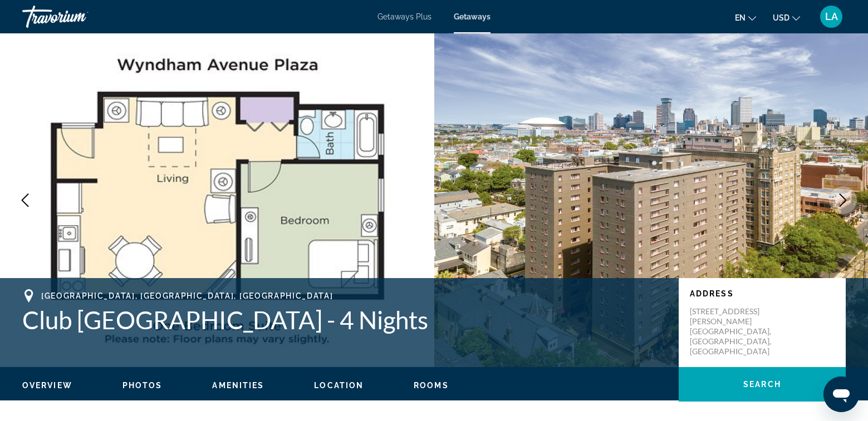  What do you see at coordinates (762, 384) in the screenshot?
I see `span: Search` at bounding box center [762, 384].